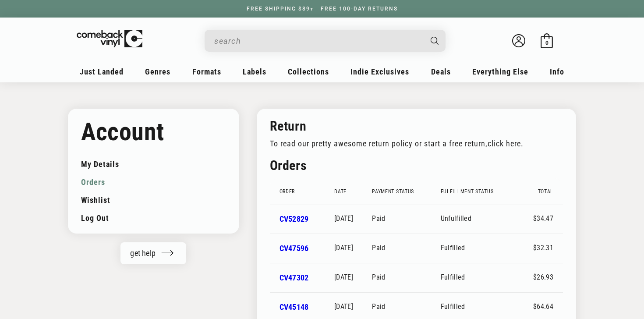  I want to click on span: Genres, so click(158, 71).